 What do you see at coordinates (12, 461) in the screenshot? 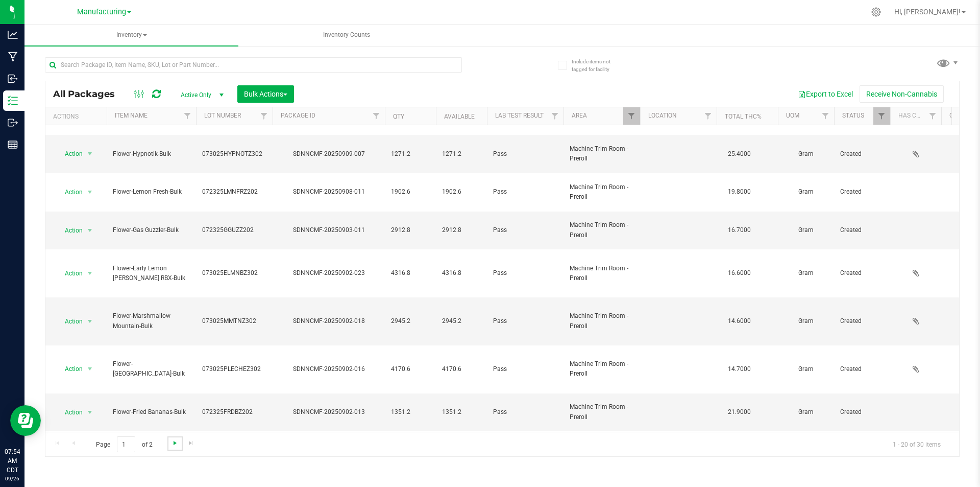
I see `p: 07:54 AM CDT` at bounding box center [12, 461].